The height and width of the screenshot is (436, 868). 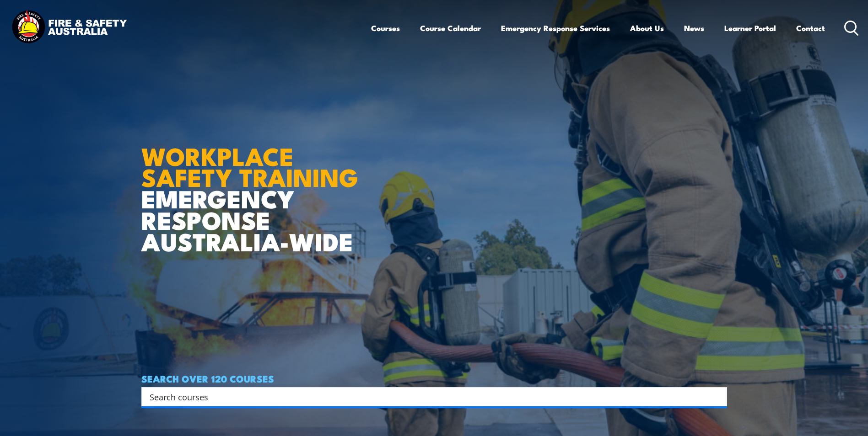 What do you see at coordinates (385, 28) in the screenshot?
I see `a: Courses` at bounding box center [385, 28].